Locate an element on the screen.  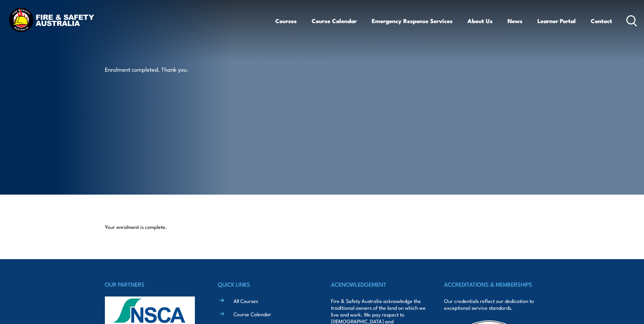
a: All Courses is located at coordinates (246, 301).